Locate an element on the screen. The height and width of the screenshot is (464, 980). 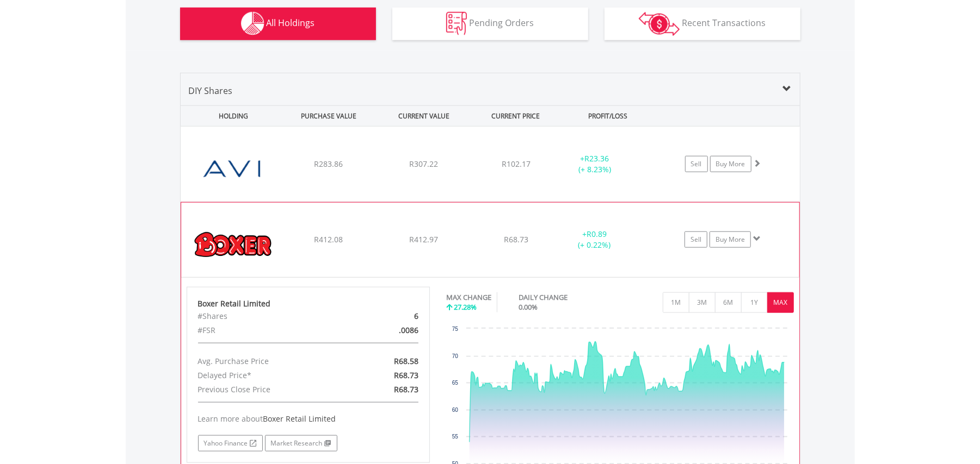
div: #FSR is located at coordinates (269, 330).